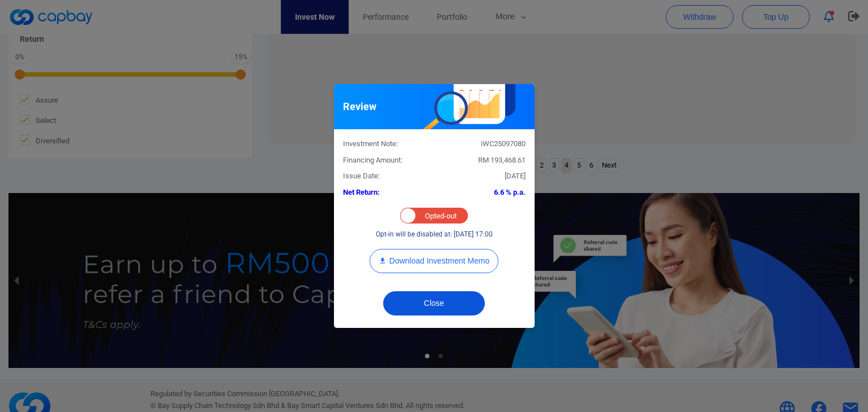  What do you see at coordinates (484, 144) in the screenshot?
I see `div: iWC25097080` at bounding box center [484, 144].